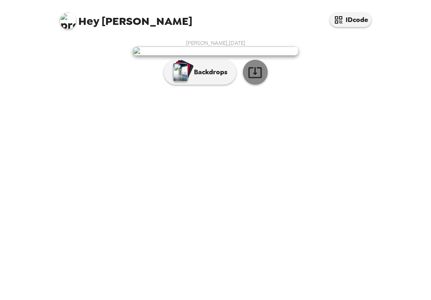 The height and width of the screenshot is (300, 431). Describe the element at coordinates (200, 72) in the screenshot. I see `button: Backdrops` at that location.